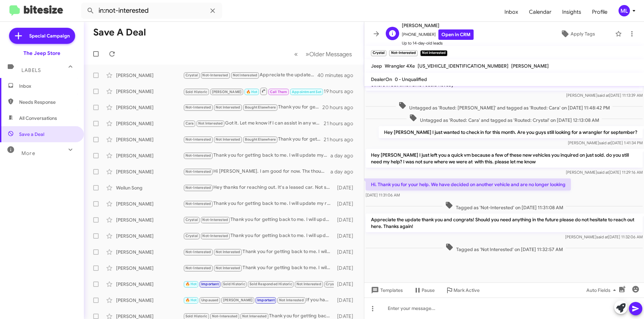  Describe the element at coordinates (295, 54) in the screenshot. I see `button: Previous` at that location.